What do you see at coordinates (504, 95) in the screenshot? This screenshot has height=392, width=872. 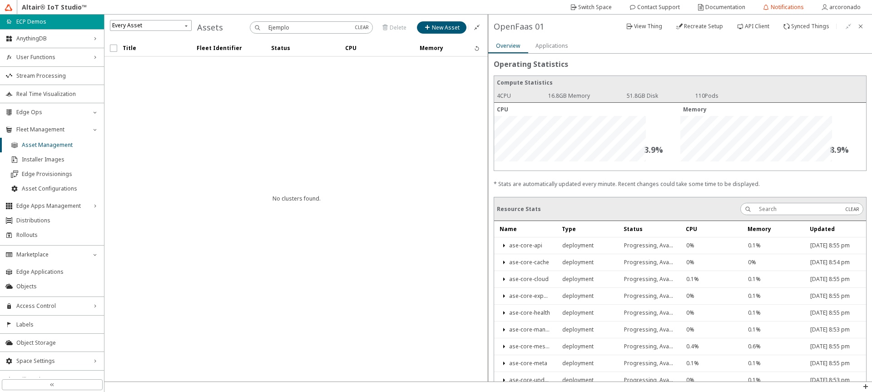 I see `unity-typography: 4 CPU` at bounding box center [504, 95].